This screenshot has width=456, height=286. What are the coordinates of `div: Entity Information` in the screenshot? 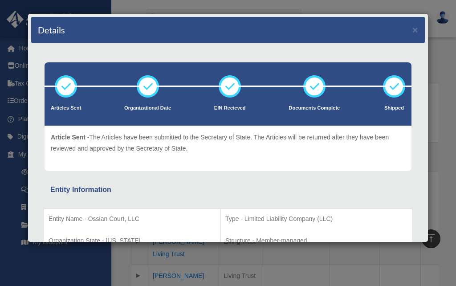 It's located at (228, 190).